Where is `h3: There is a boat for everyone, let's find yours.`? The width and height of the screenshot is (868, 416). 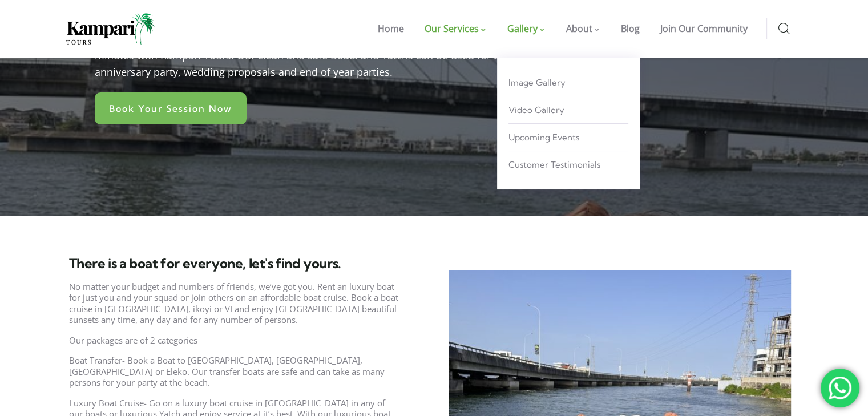
h3: There is a boat for everyone, let's find yours. is located at coordinates (249, 263).